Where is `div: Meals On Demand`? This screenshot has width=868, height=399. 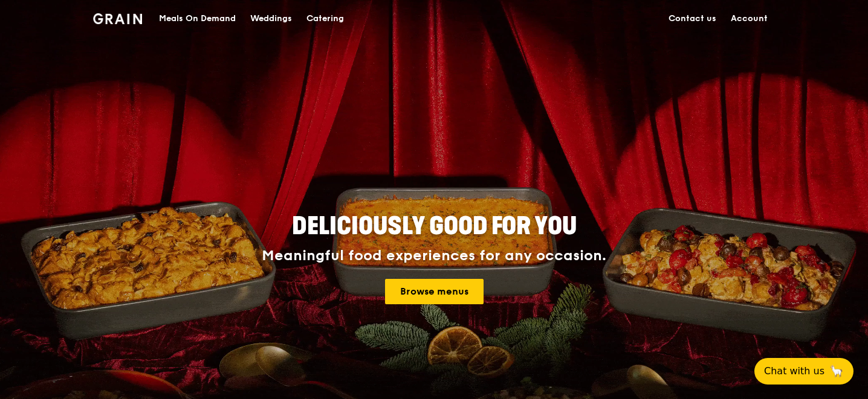 div: Meals On Demand is located at coordinates (197, 19).